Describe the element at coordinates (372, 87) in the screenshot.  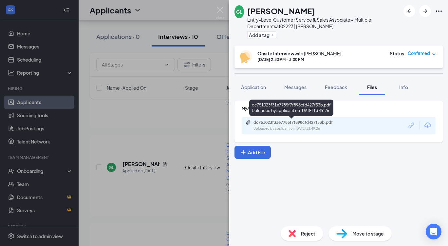
I see `span: Files` at that location.